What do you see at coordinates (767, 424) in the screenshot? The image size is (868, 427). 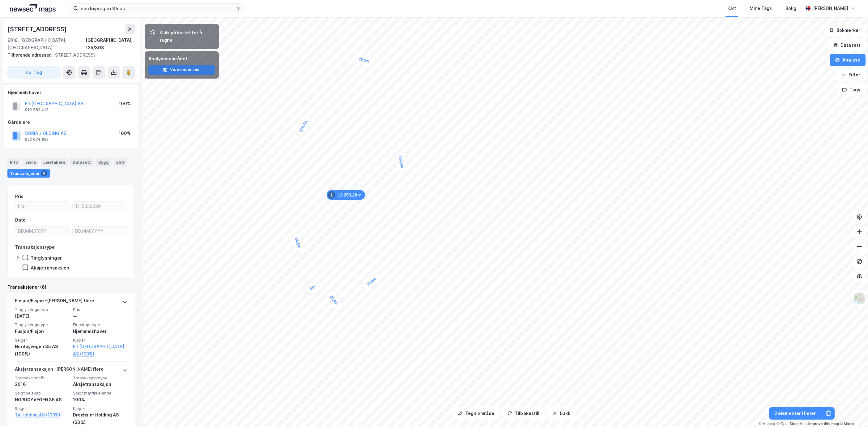 I see `a: Mapbox` at bounding box center [767, 424].